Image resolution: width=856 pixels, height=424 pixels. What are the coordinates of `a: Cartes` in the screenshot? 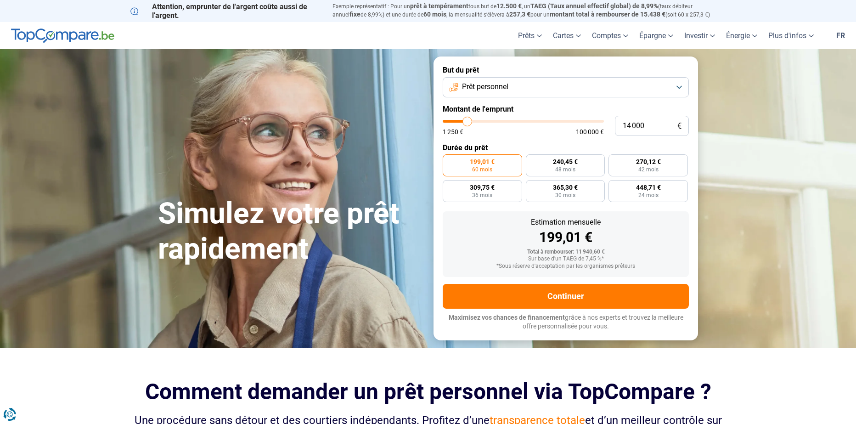 It's located at (567, 35).